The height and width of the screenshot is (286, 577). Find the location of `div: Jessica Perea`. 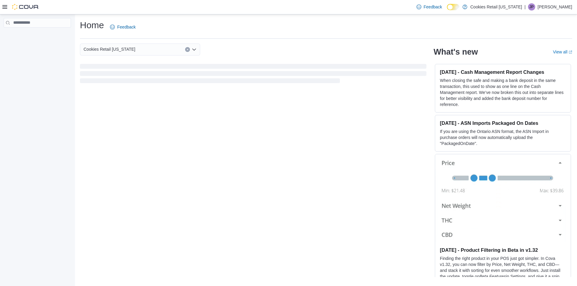

div: Jessica Perea is located at coordinates (531, 7).